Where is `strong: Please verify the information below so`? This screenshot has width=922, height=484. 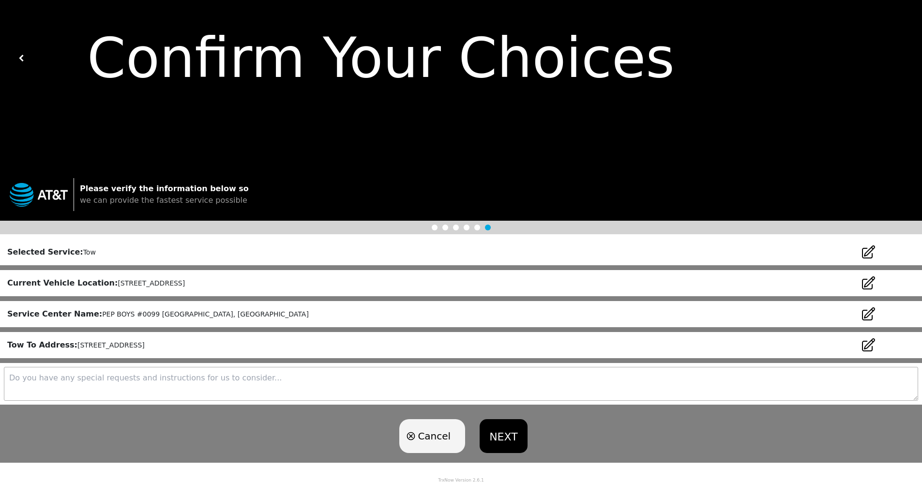 strong: Please verify the information below so is located at coordinates (164, 188).